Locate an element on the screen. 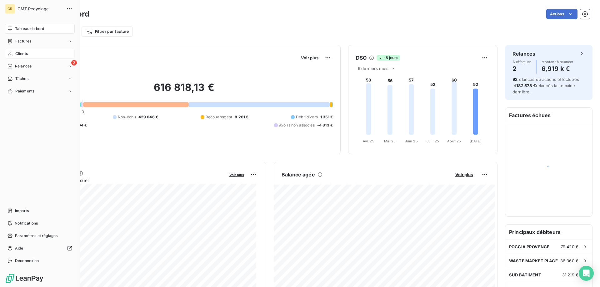  span: Non-échu is located at coordinates (127, 117).